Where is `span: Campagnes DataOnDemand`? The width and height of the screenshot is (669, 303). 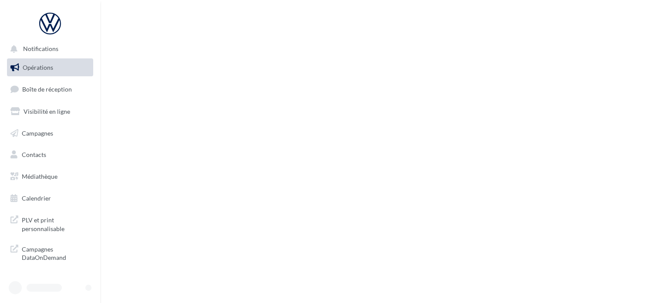
span: Campagnes DataOnDemand is located at coordinates (56, 252).